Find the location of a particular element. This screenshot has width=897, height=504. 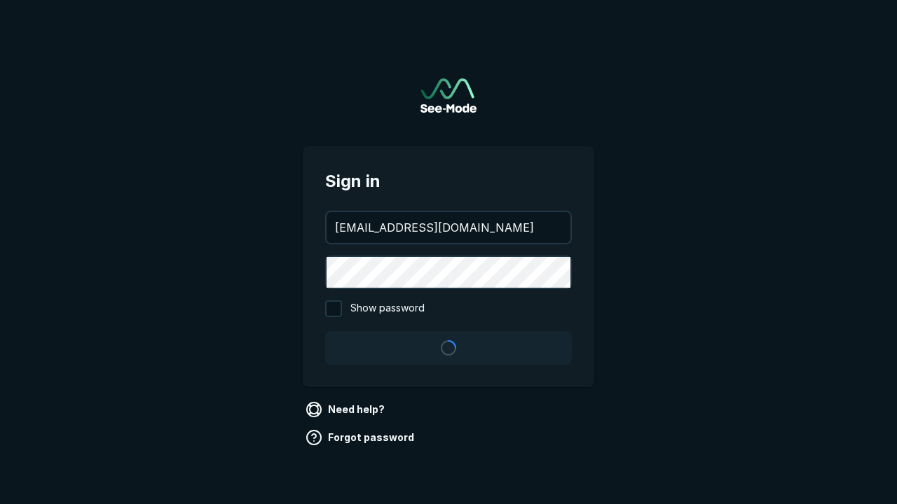

a: Forgot password is located at coordinates (361, 438).